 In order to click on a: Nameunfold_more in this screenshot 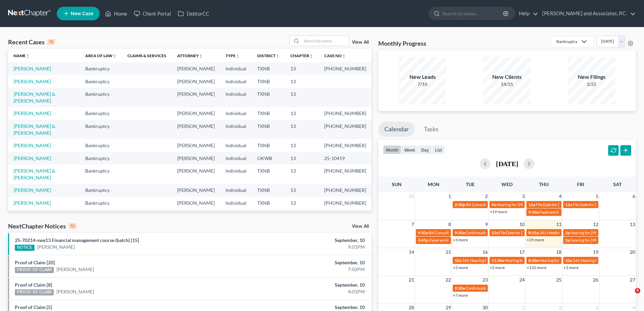, I will do `click(22, 55)`.